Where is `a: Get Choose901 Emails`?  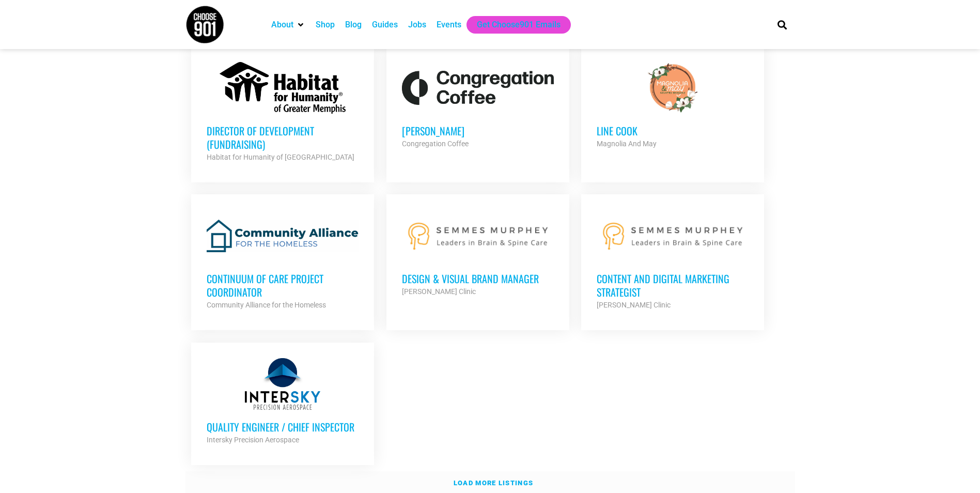
a: Get Choose901 Emails is located at coordinates (519, 25).